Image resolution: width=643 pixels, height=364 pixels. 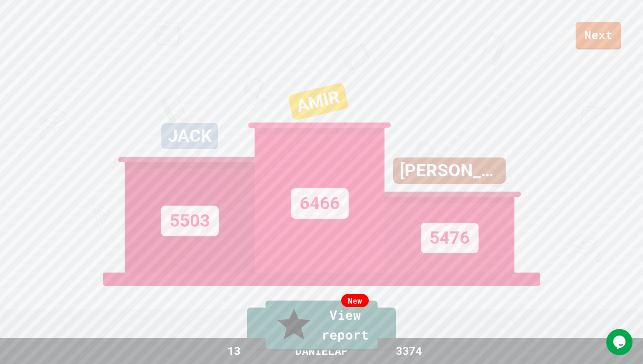 I want to click on div: 5503, so click(x=190, y=221).